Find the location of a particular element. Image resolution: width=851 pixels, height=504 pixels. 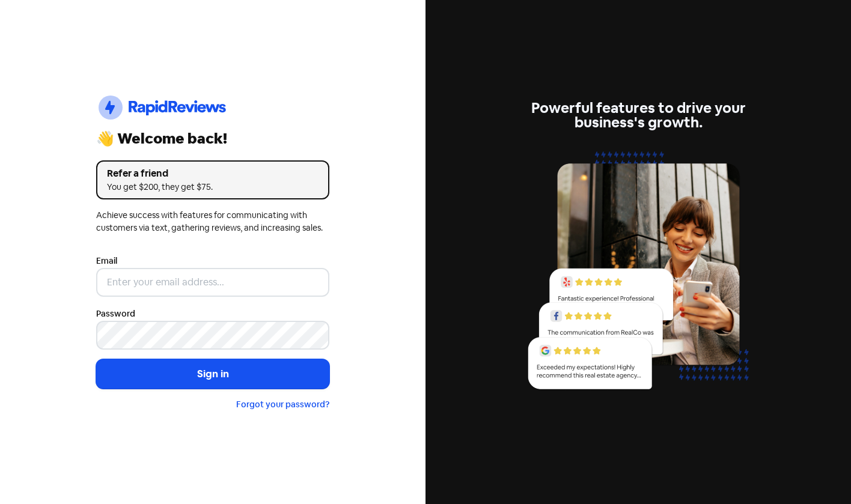

a: Forgot your password? is located at coordinates (283, 405).